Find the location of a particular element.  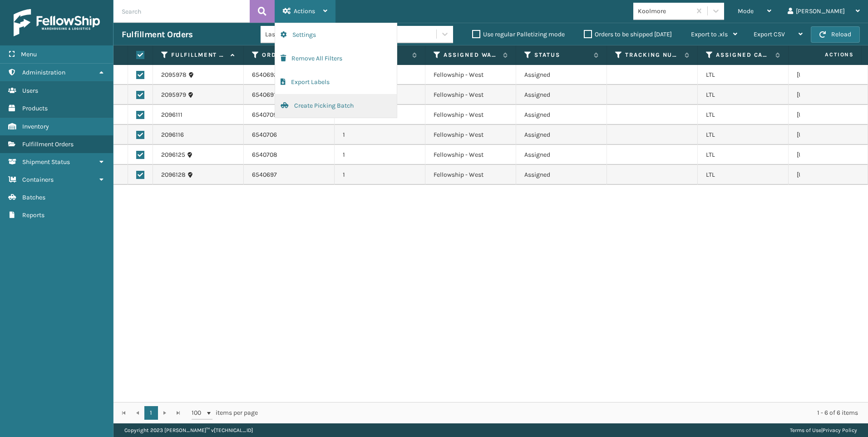

span: Administration is located at coordinates (43, 72).